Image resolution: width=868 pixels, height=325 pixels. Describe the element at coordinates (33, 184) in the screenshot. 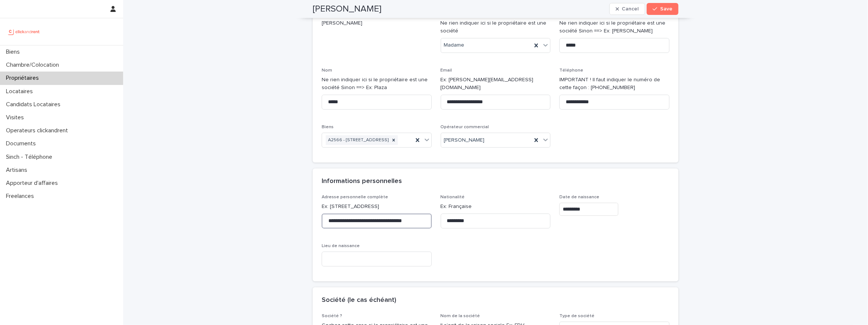

I see `p: Apporteur d'affaires` at that location.